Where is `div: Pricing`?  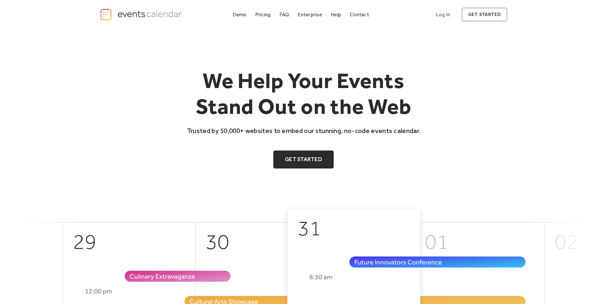
div: Pricing is located at coordinates (263, 14).